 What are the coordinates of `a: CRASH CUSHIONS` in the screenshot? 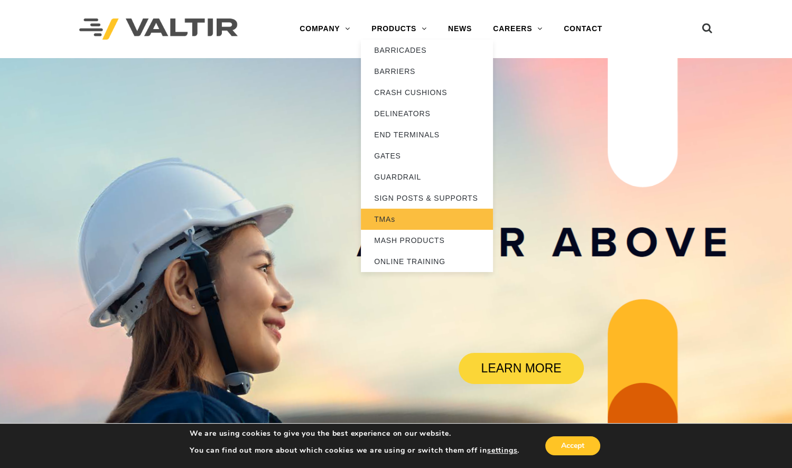 It's located at (427, 92).